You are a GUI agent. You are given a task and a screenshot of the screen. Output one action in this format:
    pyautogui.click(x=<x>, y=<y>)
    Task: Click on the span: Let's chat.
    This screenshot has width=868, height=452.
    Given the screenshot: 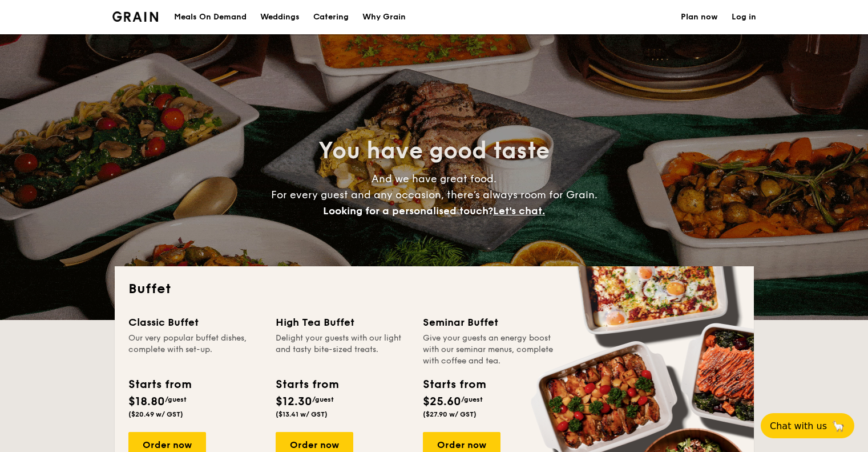 What is the action you would take?
    pyautogui.click(x=519, y=211)
    